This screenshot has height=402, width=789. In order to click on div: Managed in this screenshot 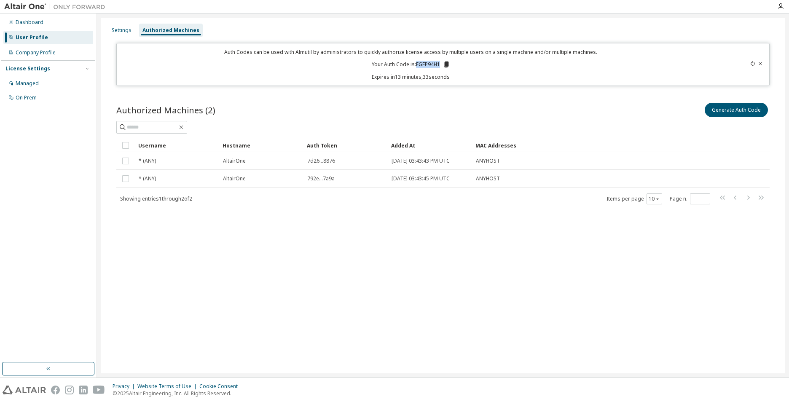, I will do `click(27, 83)`.